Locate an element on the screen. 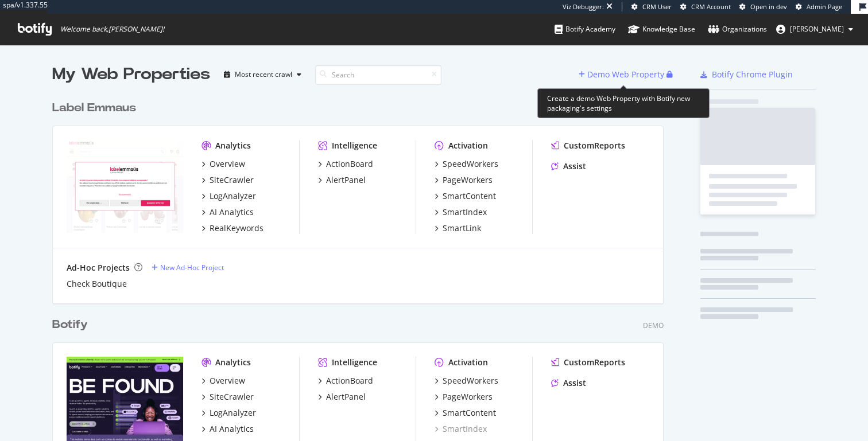 This screenshot has width=868, height=441. a: Admin Page is located at coordinates (819, 7).